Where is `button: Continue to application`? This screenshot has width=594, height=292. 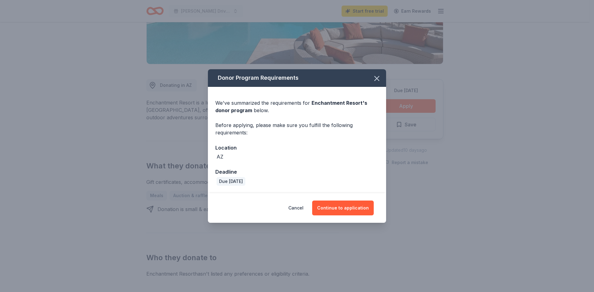 button: Continue to application is located at coordinates (343, 208).